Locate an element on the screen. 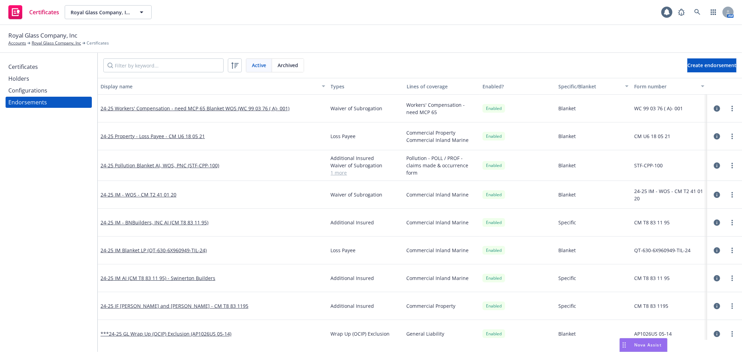 The image size is (742, 352). button: Nova Assist is located at coordinates (644, 345).